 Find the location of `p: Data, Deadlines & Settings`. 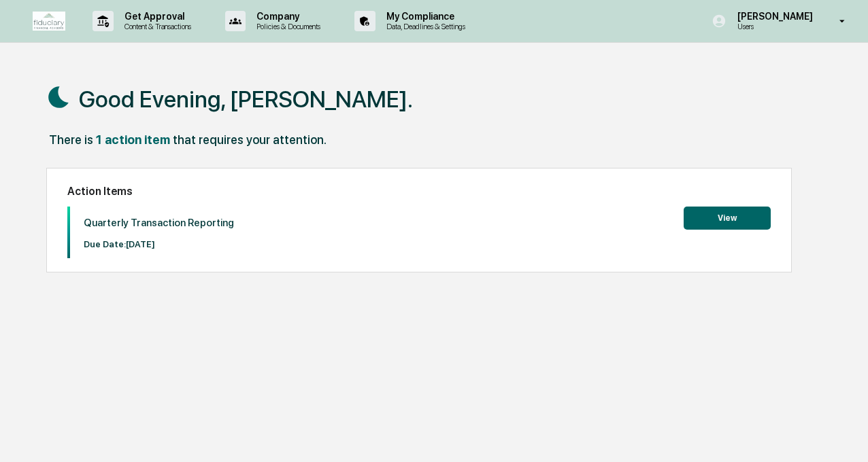

p: Data, Deadlines & Settings is located at coordinates (423, 27).